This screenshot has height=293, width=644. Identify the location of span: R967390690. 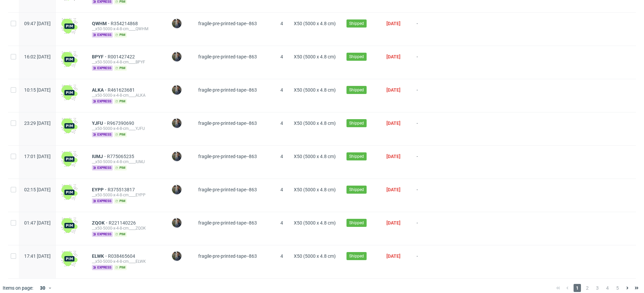
(121, 123).